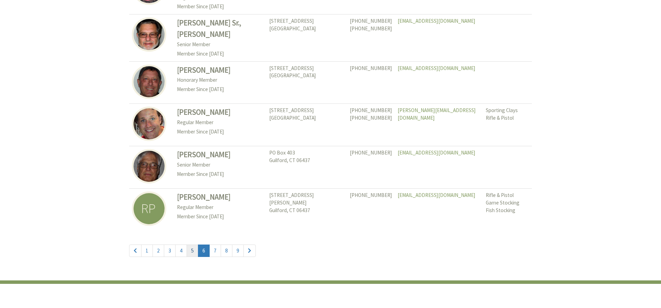 The image size is (661, 308). I want to click on a: 2, so click(158, 250).